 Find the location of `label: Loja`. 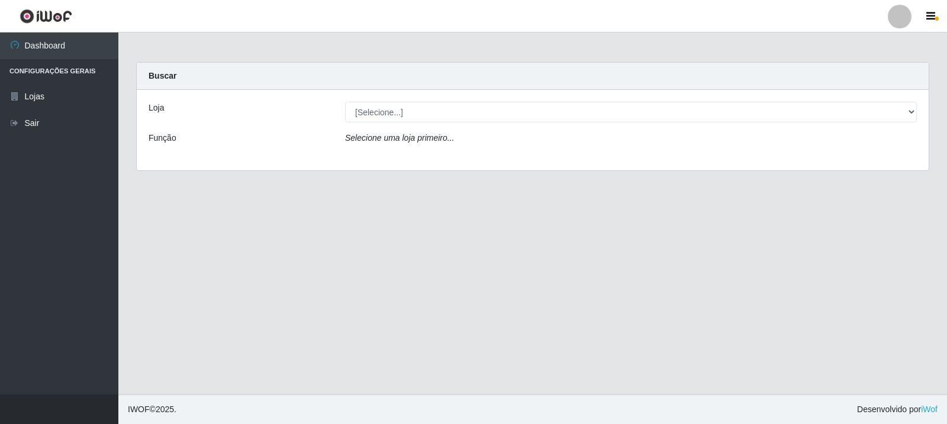

label: Loja is located at coordinates (156, 108).